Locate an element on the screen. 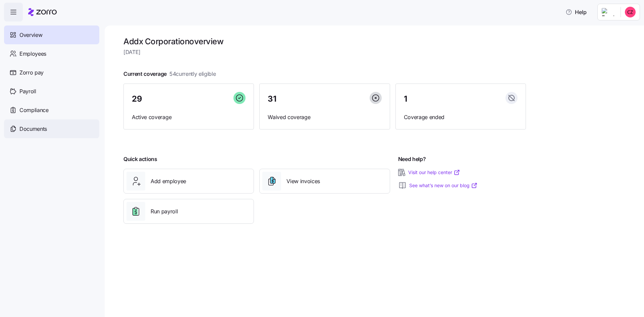 The width and height of the screenshot is (644, 317). span: Zorro pay is located at coordinates (32, 72).